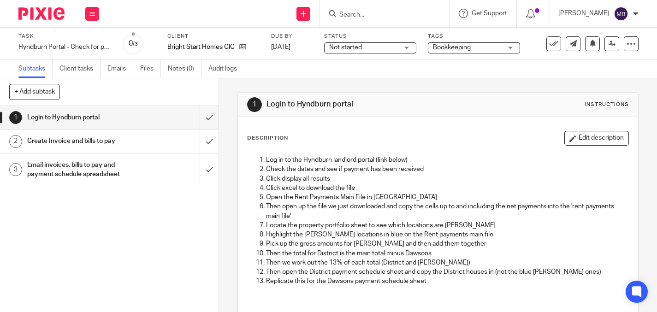  Describe the element at coordinates (597, 138) in the screenshot. I see `button: Edit description` at that location.